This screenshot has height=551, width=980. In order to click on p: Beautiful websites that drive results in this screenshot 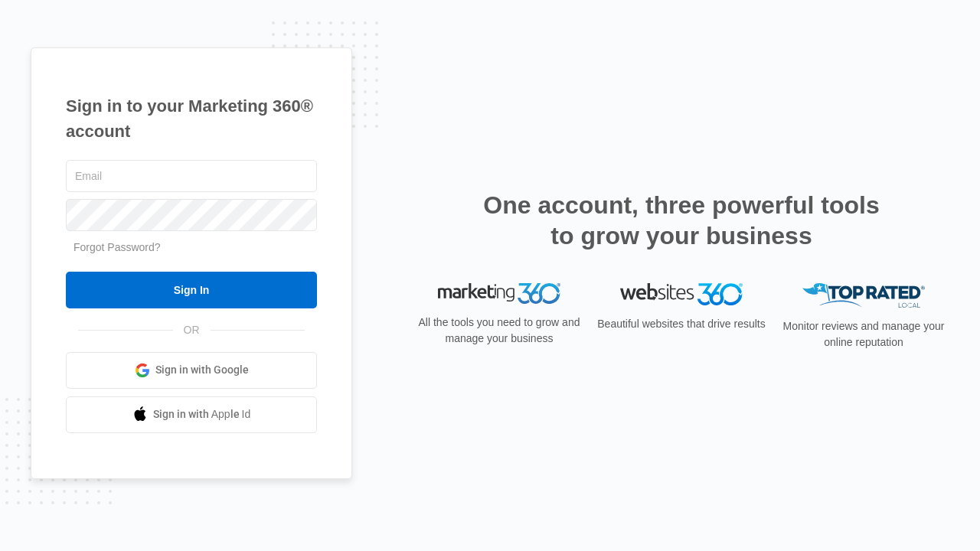, I will do `click(682, 324)`.